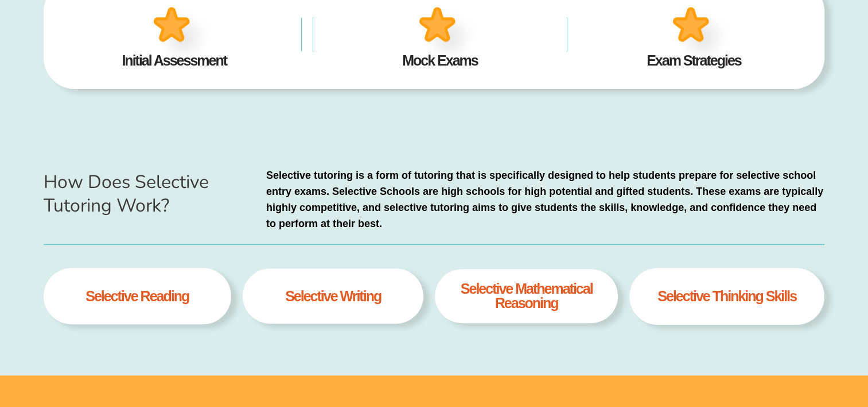 This screenshot has width=868, height=407. I want to click on h4: selective writing, so click(333, 296).